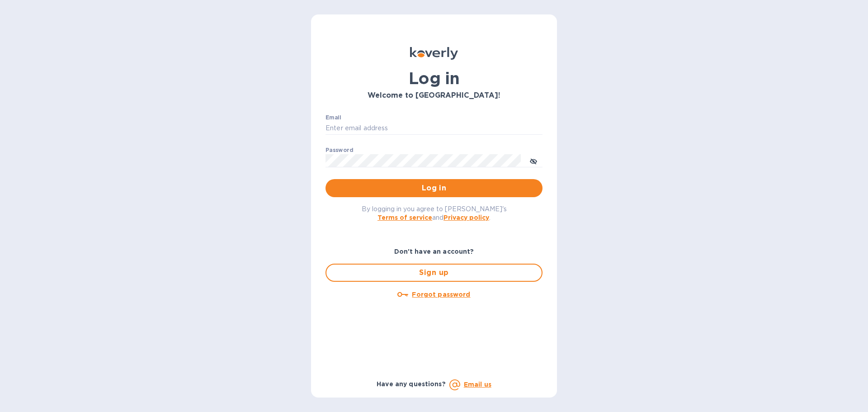 The height and width of the screenshot is (412, 868). Describe the element at coordinates (434, 78) in the screenshot. I see `h1: Log in` at that location.